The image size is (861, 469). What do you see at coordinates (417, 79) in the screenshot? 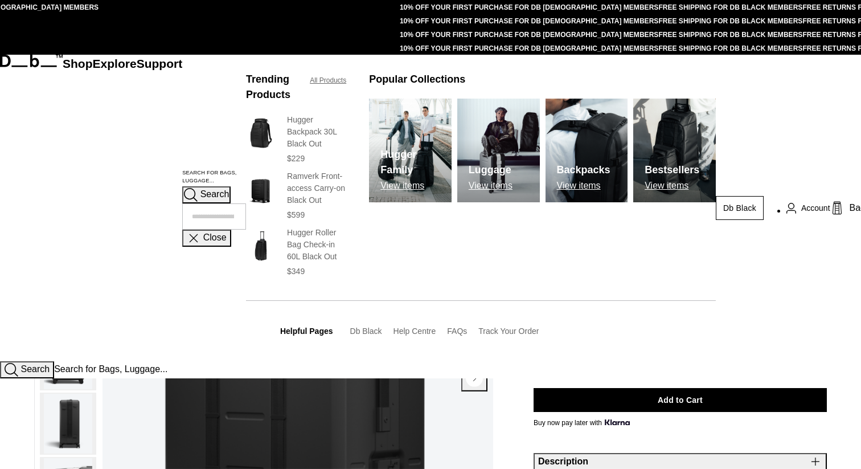
I see `h3: Popular Collections` at bounding box center [417, 79].